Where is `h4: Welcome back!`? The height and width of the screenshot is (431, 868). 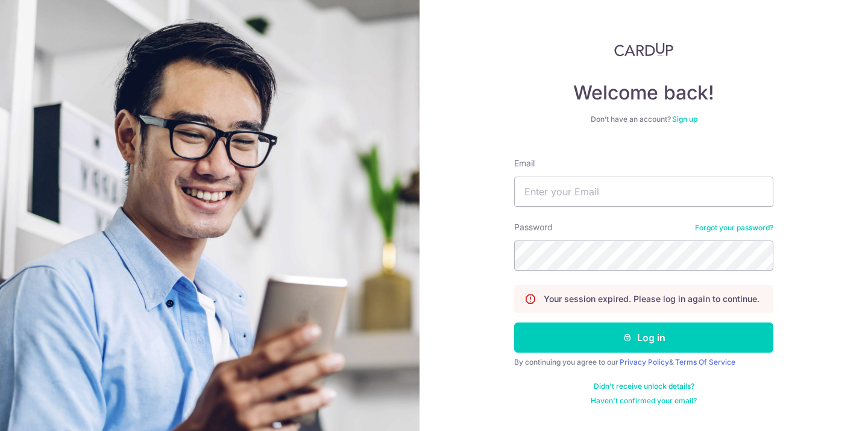 h4: Welcome back! is located at coordinates (644, 93).